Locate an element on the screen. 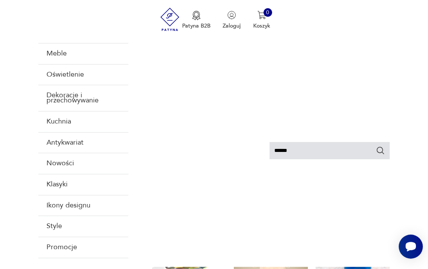  a: Dekoracje i przechowywanie is located at coordinates (83, 98).